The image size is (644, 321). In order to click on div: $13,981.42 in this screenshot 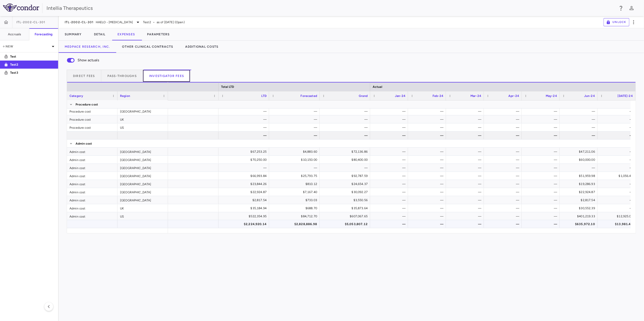, I will do `click(617, 224)`.